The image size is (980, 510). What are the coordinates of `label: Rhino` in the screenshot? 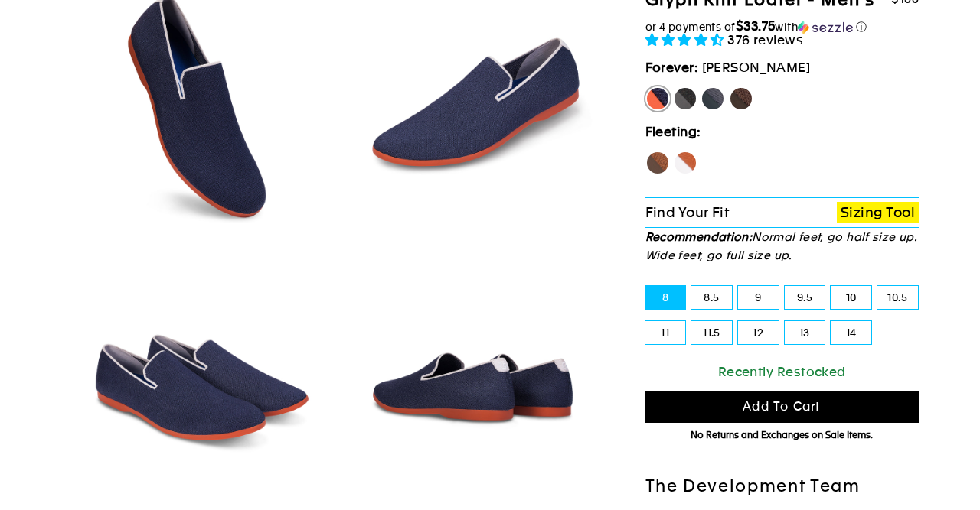 It's located at (713, 98).